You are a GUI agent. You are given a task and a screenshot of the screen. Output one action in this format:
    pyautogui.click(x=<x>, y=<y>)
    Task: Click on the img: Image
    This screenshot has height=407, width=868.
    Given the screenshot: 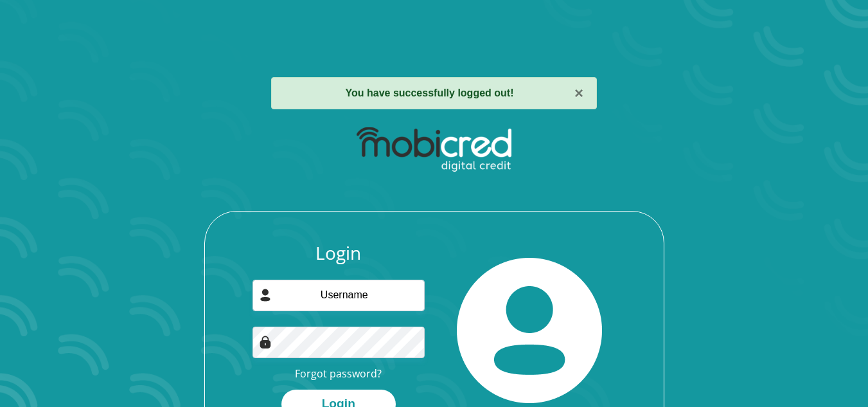 What is the action you would take?
    pyautogui.click(x=265, y=342)
    